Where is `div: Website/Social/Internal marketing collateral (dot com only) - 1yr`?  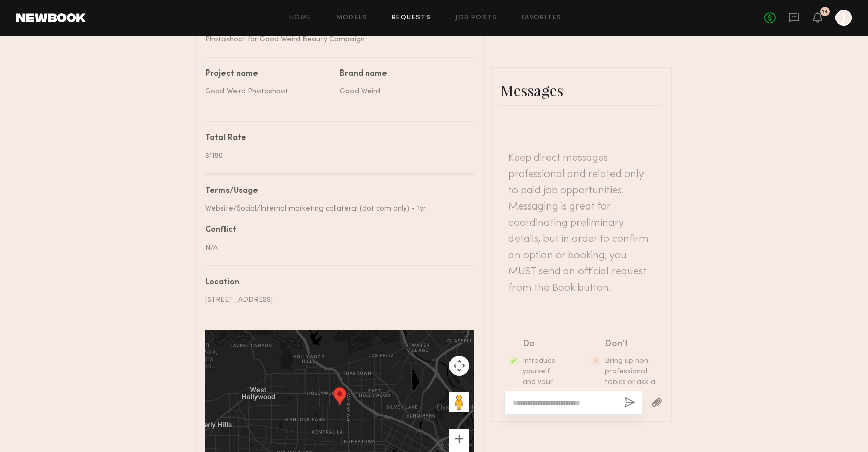 div: Website/Social/Internal marketing collateral (dot com only) - 1yr is located at coordinates (335, 209).